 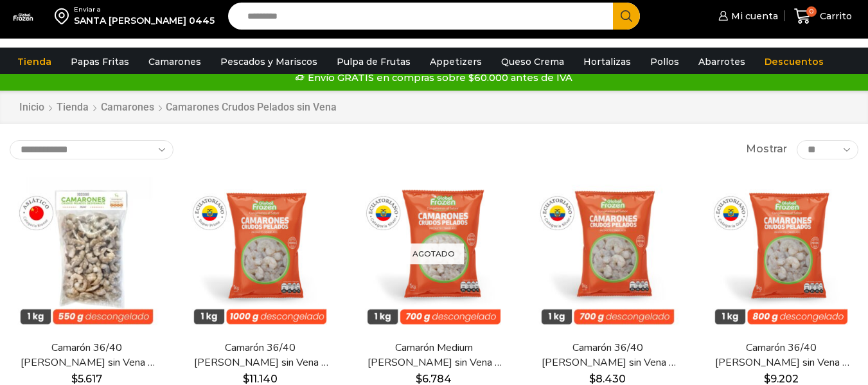 What do you see at coordinates (781, 379) in the screenshot?
I see `bdi: 9.202` at bounding box center [781, 379].